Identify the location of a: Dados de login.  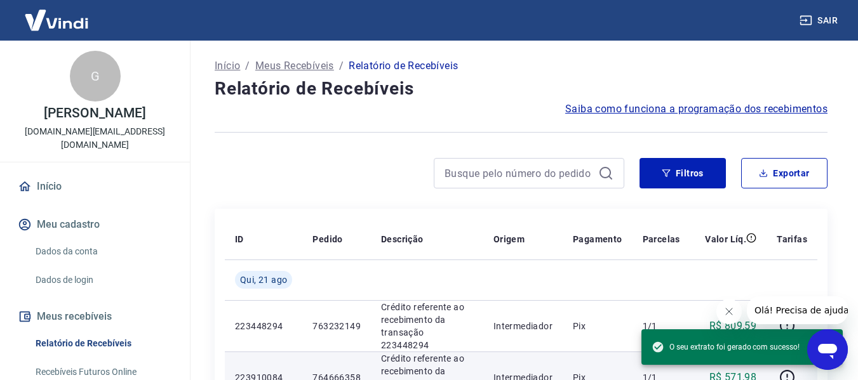
(102, 280).